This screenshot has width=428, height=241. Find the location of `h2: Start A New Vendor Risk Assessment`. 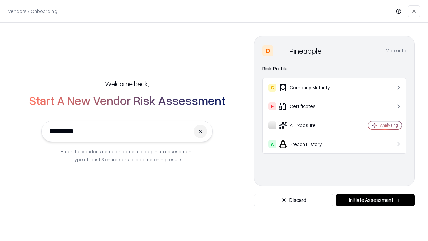

h2: Start A New Vendor Risk Assessment is located at coordinates (127, 100).